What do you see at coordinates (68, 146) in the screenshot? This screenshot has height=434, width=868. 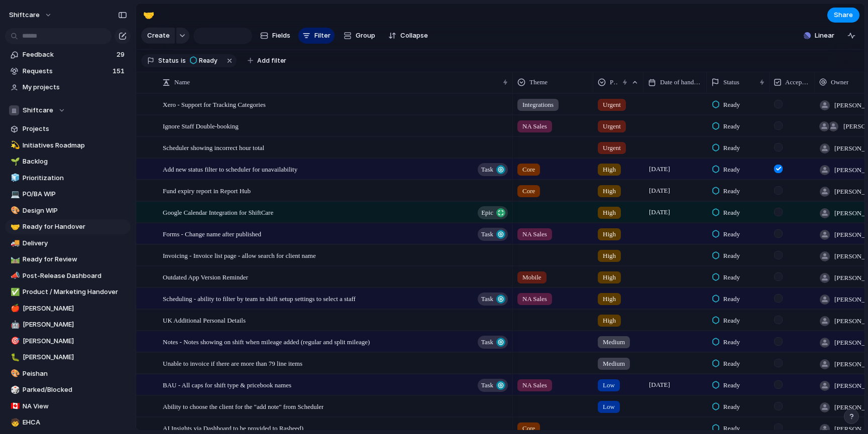 I see `a: 💫Initiatives Roadmap` at bounding box center [68, 146].